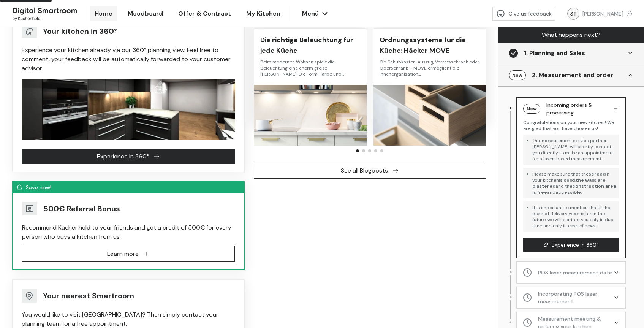 Image resolution: width=644 pixels, height=328 pixels. I want to click on li: It is important to mention that if the desired delivery week is far in the future, we will contac..., so click(574, 217).